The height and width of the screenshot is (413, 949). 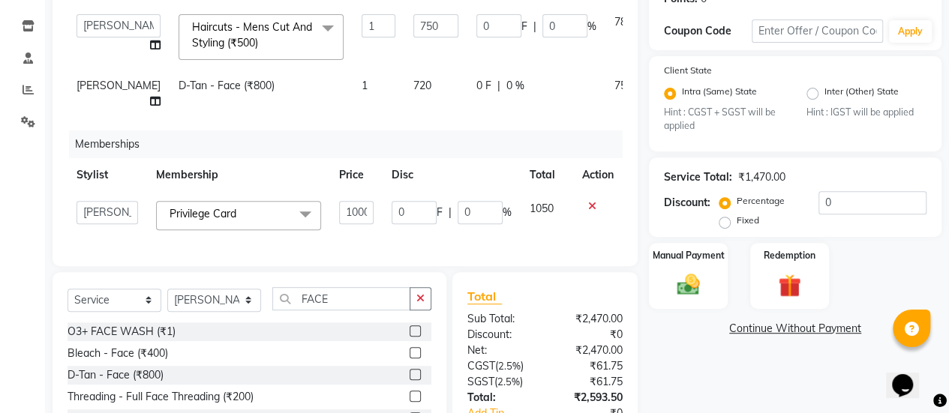 What do you see at coordinates (795, 328) in the screenshot?
I see `a: Continue Without Payment` at bounding box center [795, 328].